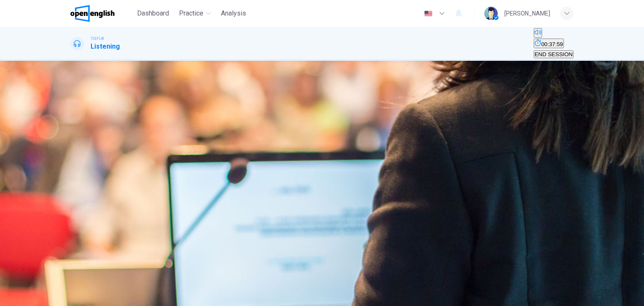  What do you see at coordinates (102, 14) in the screenshot?
I see `a: OpenEnglish logo` at bounding box center [102, 14].